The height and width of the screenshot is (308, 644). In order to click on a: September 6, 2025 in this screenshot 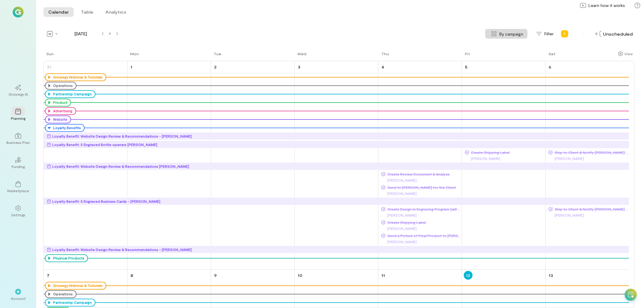, I will do `click(550, 67)`.